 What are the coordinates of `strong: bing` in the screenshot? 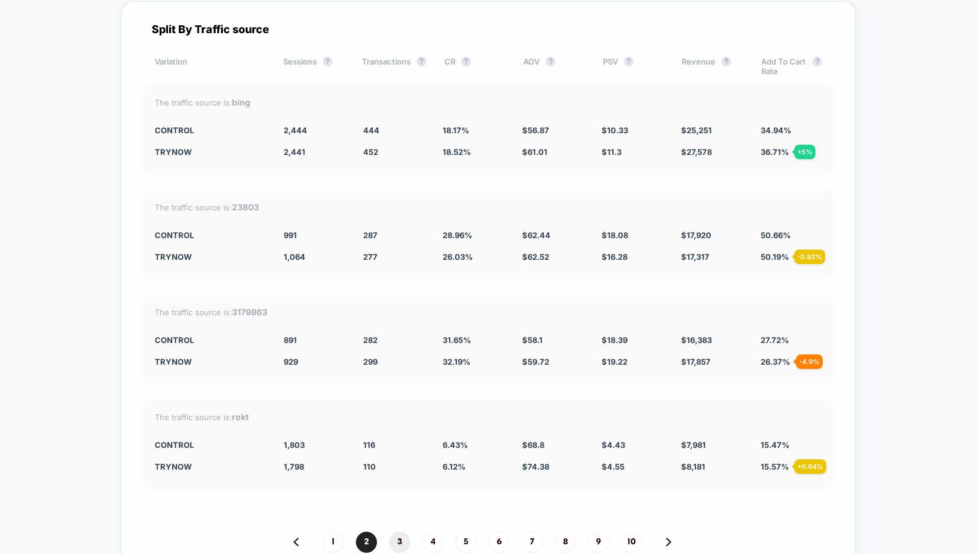 It's located at (241, 102).